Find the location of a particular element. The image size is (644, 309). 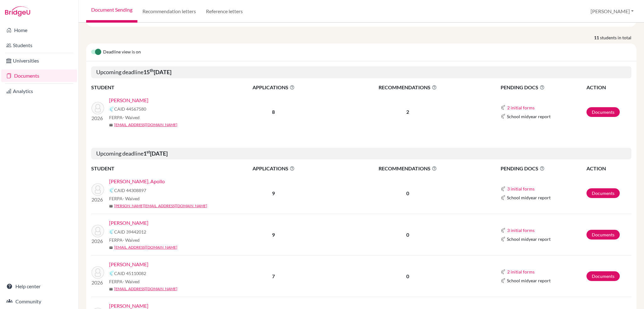

span: CAID 44567580 is located at coordinates (130, 109).